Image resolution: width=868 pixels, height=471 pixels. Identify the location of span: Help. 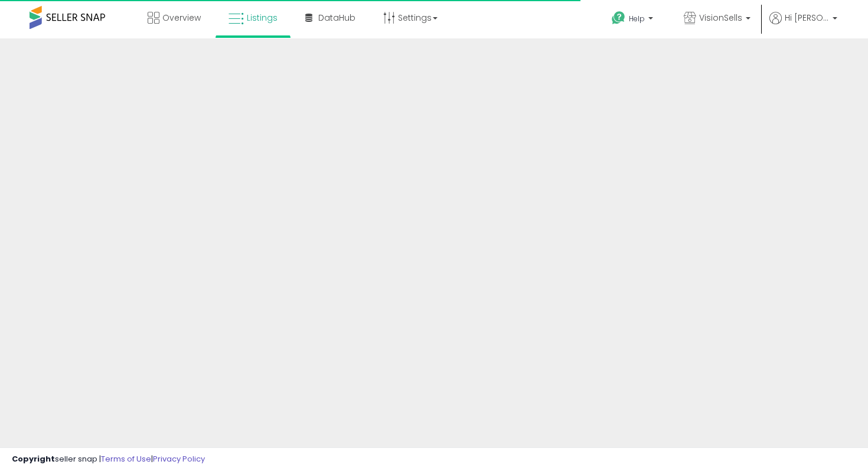
(637, 18).